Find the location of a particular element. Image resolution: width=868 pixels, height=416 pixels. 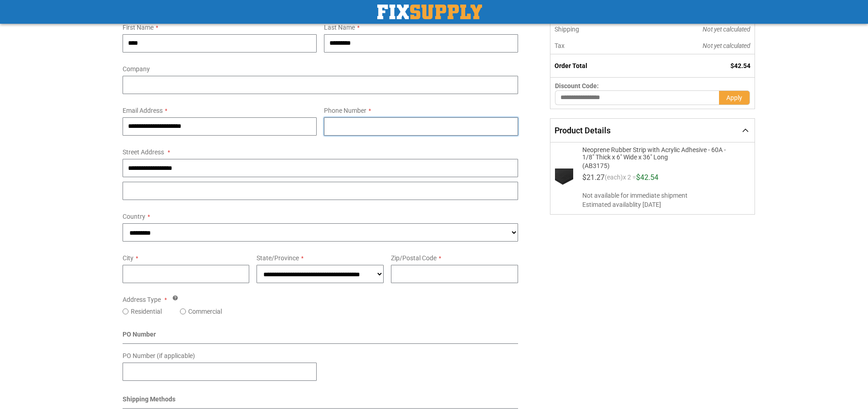

span: Last Name is located at coordinates (339, 27).